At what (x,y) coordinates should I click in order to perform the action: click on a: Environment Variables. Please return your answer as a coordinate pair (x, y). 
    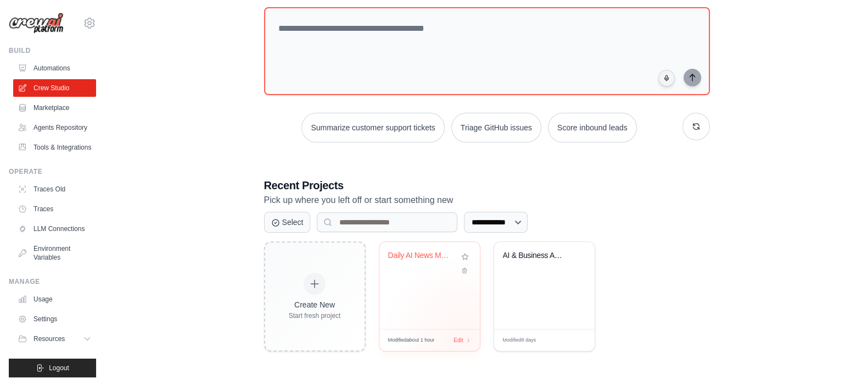
    Looking at the image, I should click on (54, 253).